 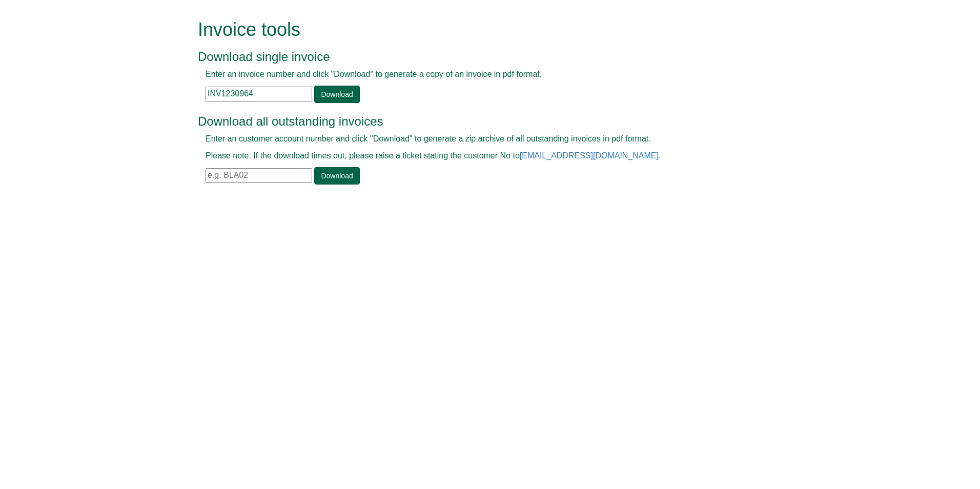 I want to click on input: e.g. INV1234, so click(x=259, y=94).